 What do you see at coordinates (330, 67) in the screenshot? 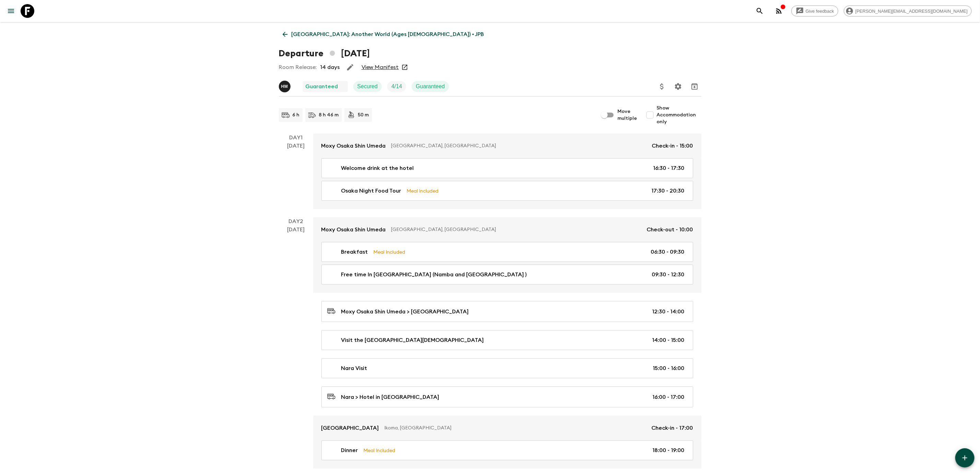
I see `p: 14 days` at bounding box center [330, 67].